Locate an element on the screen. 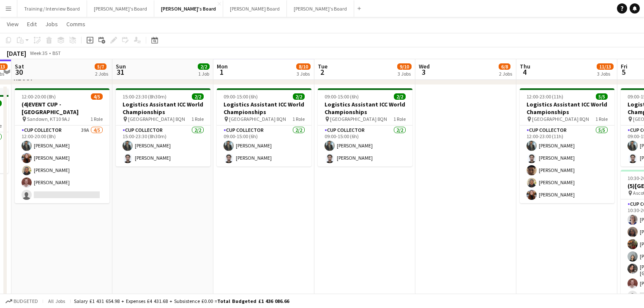 The width and height of the screenshot is (644, 308). span: Sat is located at coordinates (20, 66).